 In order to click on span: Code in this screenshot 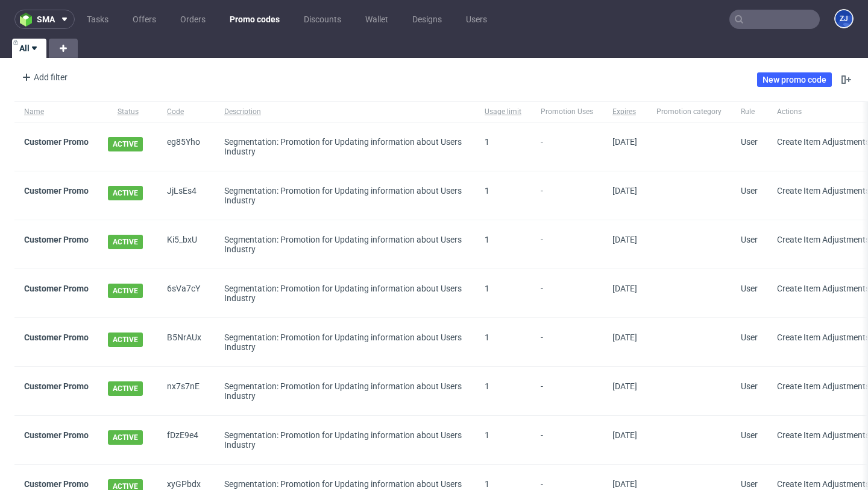, I will do `click(186, 112)`.